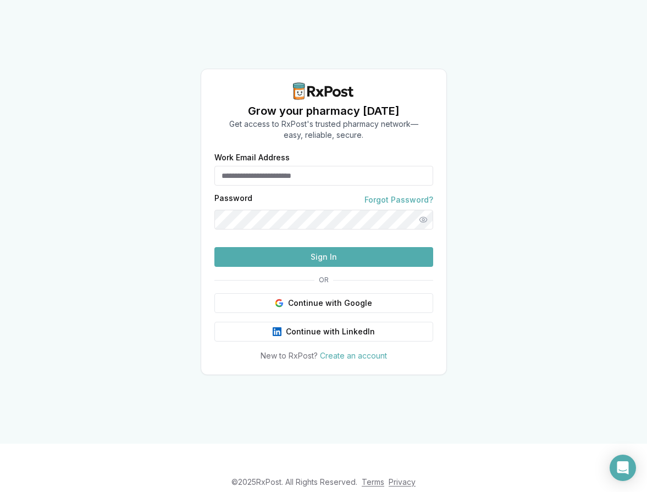  Describe the element at coordinates (622, 468) in the screenshot. I see `div: Open Intercom Messenger` at that location.